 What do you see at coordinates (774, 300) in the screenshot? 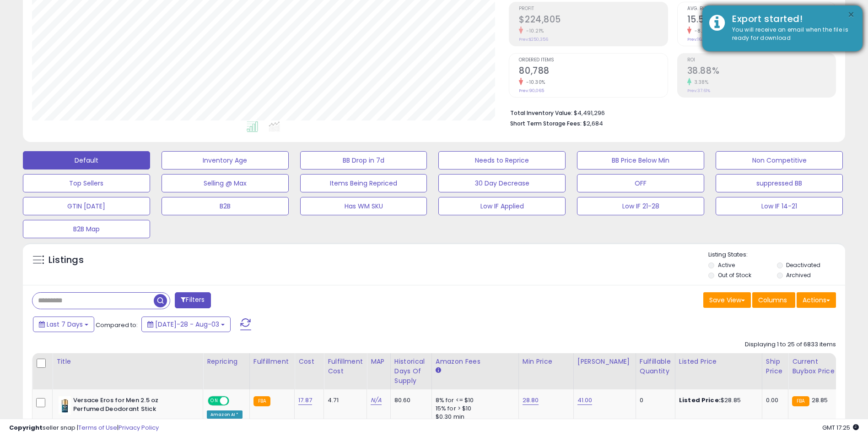
I see `button: Columns` at bounding box center [774, 300].